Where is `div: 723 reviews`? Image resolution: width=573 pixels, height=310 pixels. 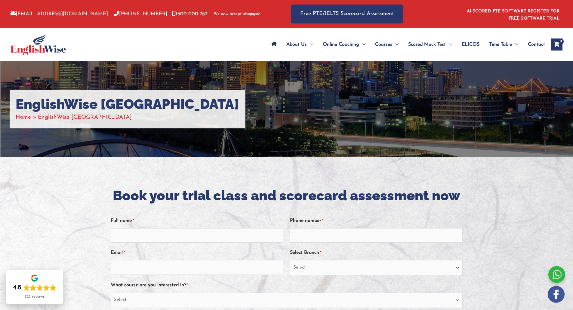 div: 723 reviews is located at coordinates (35, 297).